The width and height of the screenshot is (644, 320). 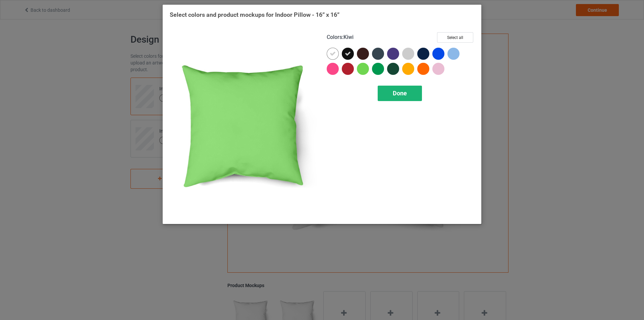 What do you see at coordinates (255, 14) in the screenshot?
I see `span: Select colors and product mockups for Indoor Pillow - 16” x 16”` at bounding box center [255, 14].